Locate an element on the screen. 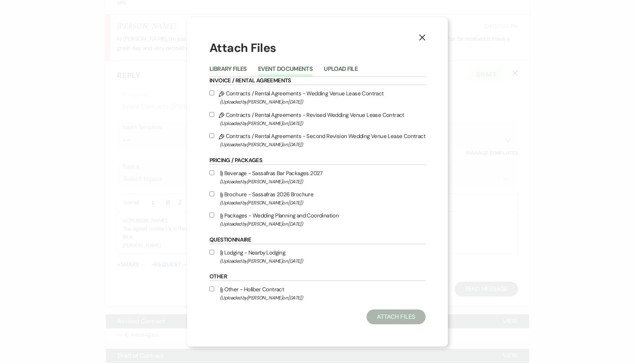 The width and height of the screenshot is (635, 364). label: Brochure - Sassafras 2026 Brochure is located at coordinates (318, 198).